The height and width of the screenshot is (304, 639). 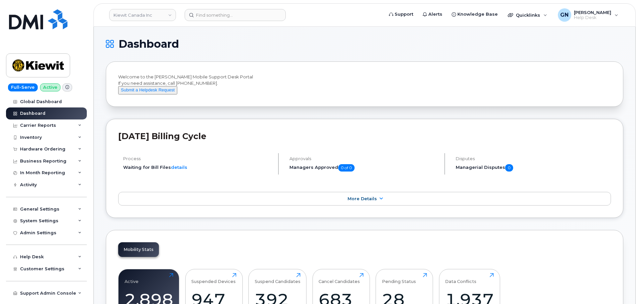 I want to click on a: Submit a Helpdesk Request, so click(x=148, y=90).